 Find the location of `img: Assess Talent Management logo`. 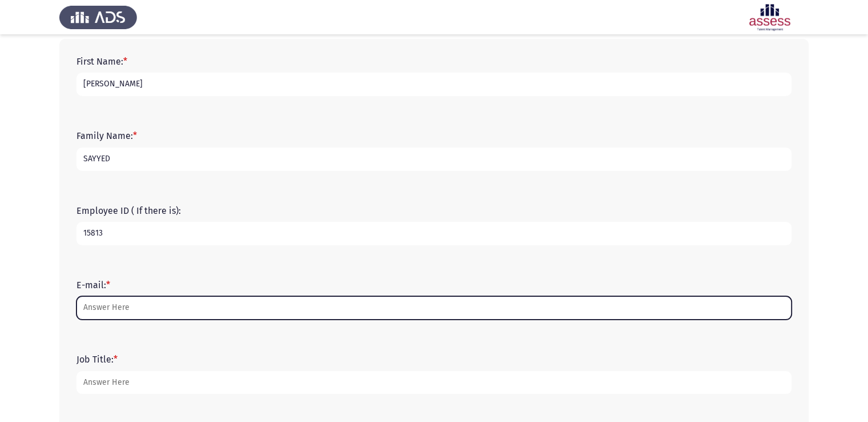

img: Assess Talent Management logo is located at coordinates (98, 17).